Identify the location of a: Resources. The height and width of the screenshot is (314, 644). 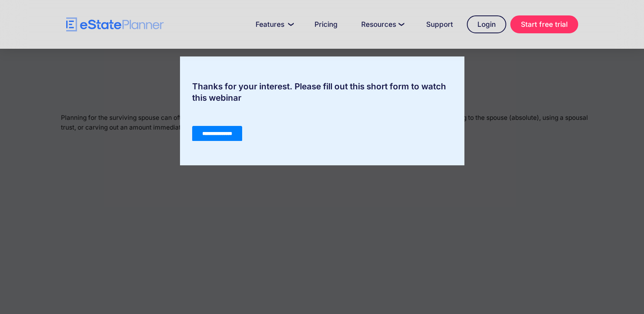
(382, 24).